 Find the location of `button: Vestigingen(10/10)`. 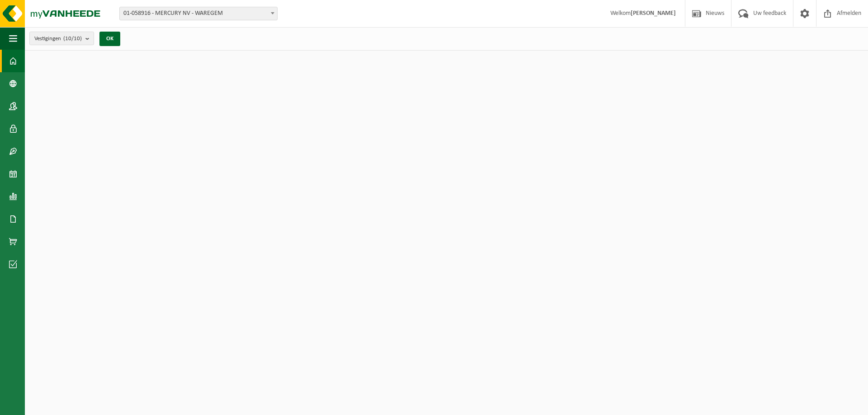

button: Vestigingen(10/10) is located at coordinates (62, 38).